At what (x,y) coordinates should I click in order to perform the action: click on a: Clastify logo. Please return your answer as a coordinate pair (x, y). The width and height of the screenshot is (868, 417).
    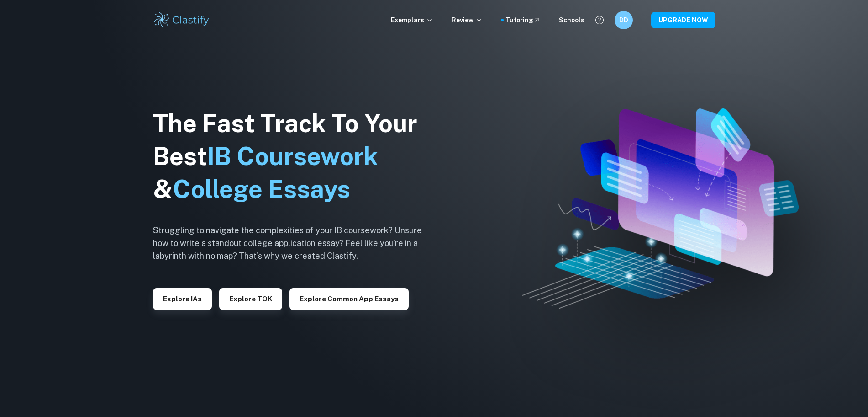
    Looking at the image, I should click on (182, 20).